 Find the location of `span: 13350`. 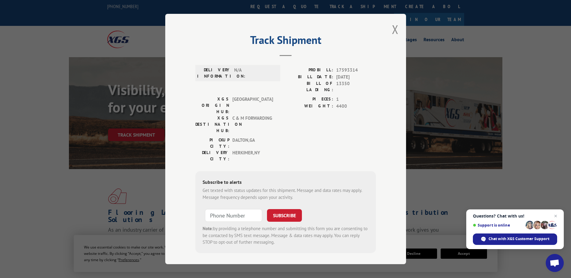

span: 13350 is located at coordinates (356, 87).